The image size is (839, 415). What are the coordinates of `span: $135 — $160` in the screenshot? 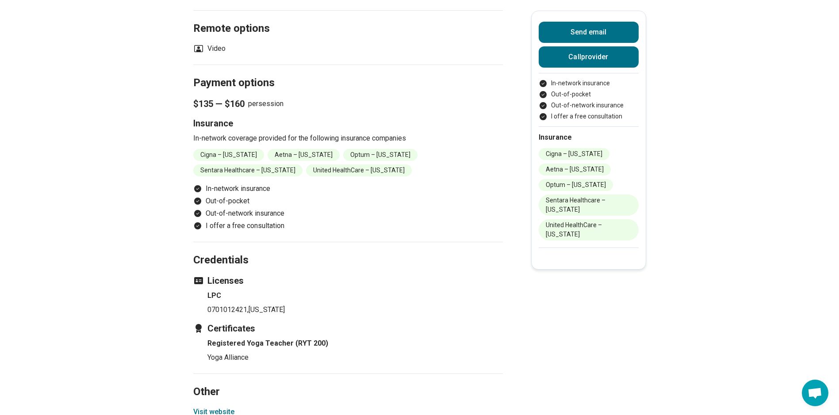 It's located at (219, 104).